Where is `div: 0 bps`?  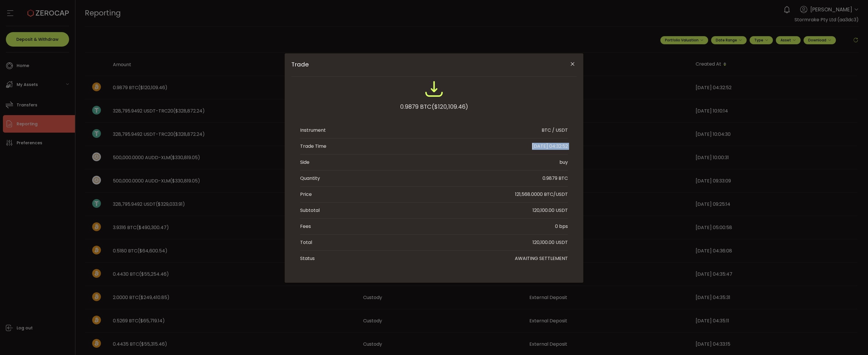
div: 0 bps is located at coordinates (561, 226).